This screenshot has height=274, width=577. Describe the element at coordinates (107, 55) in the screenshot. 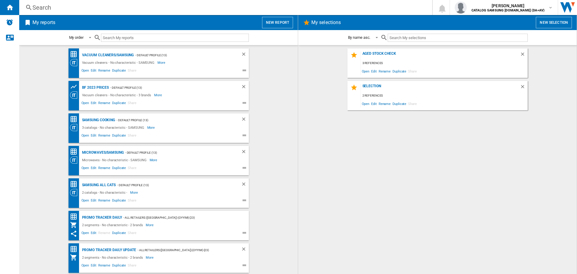

I see `div: Vacuum cleaners/SAMSUNG` at that location.